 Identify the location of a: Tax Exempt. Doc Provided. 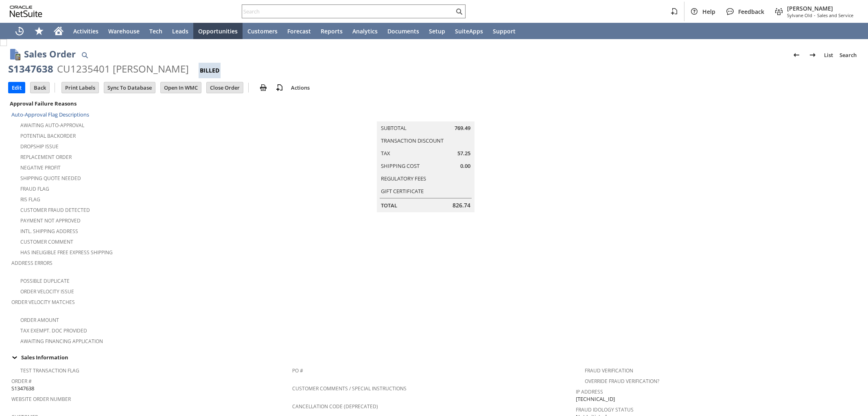
(53, 331).